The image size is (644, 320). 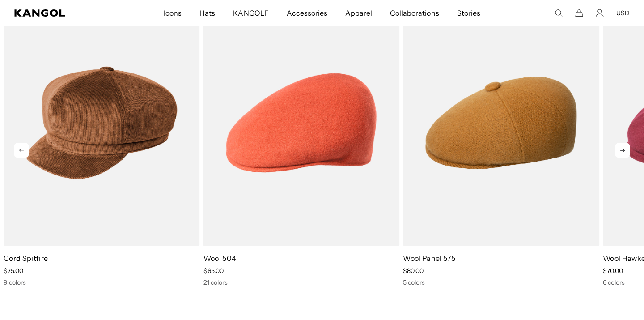 What do you see at coordinates (61, 13) in the screenshot?
I see `a: Kangol` at bounding box center [61, 13].